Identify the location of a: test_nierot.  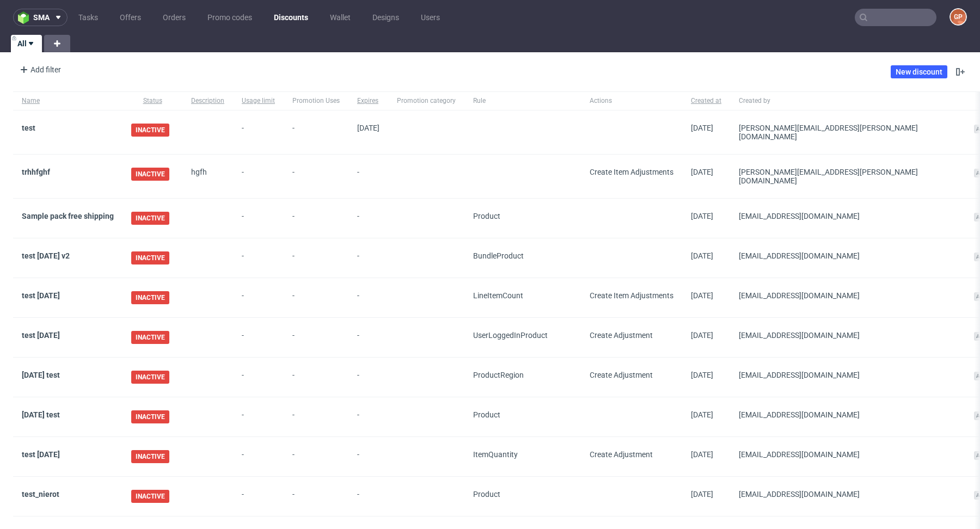
(40, 494).